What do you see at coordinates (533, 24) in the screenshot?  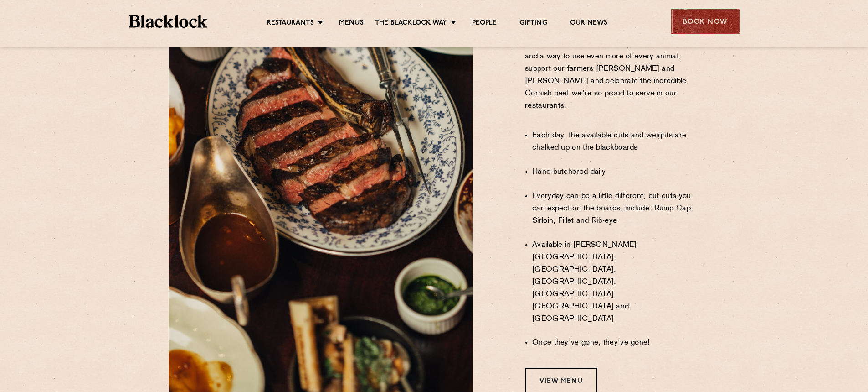 I see `a: Gifting` at bounding box center [533, 24].